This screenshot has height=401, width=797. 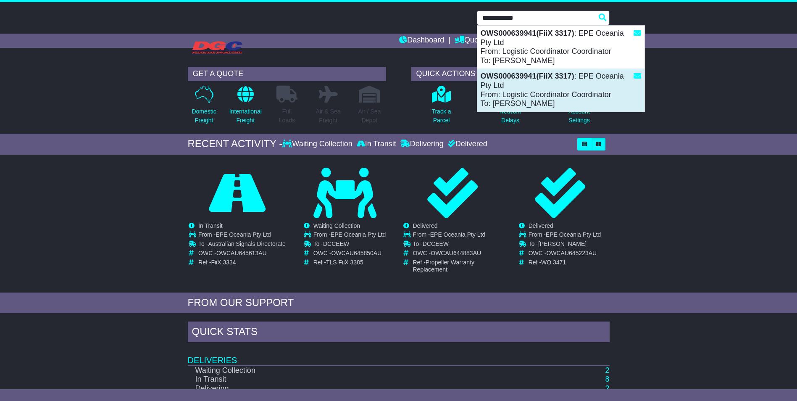 I want to click on a: InternationalFreight, so click(x=245, y=107).